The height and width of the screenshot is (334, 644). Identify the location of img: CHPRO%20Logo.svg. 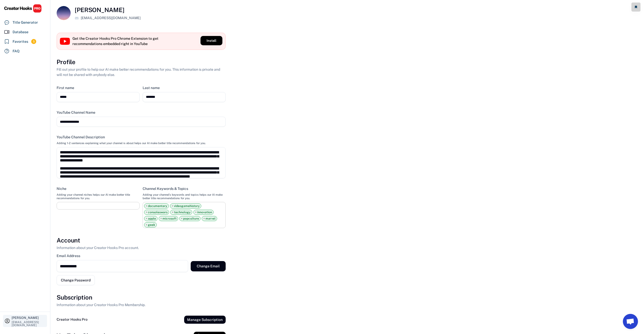
(23, 8).